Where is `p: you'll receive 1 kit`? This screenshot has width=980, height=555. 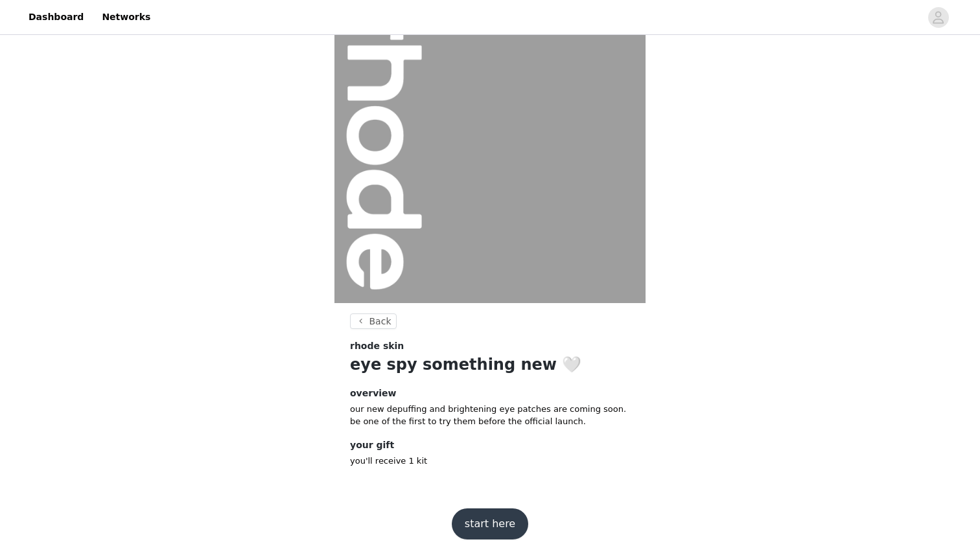
p: you'll receive 1 kit is located at coordinates (490, 462).